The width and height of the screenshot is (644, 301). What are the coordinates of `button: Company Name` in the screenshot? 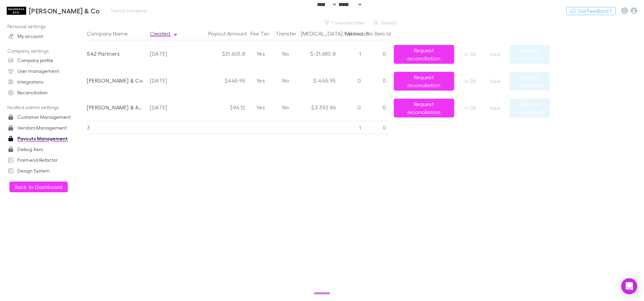 It's located at (112, 33).